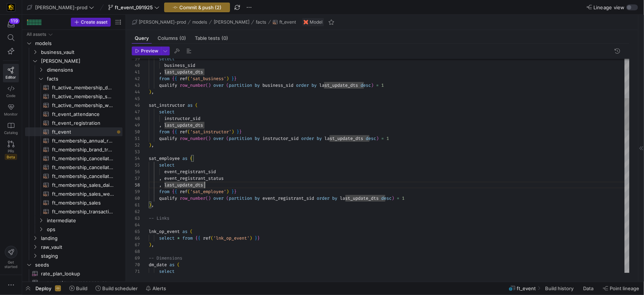 The width and height of the screenshot is (644, 295). Describe the element at coordinates (136, 119) in the screenshot. I see `div: 48` at that location.